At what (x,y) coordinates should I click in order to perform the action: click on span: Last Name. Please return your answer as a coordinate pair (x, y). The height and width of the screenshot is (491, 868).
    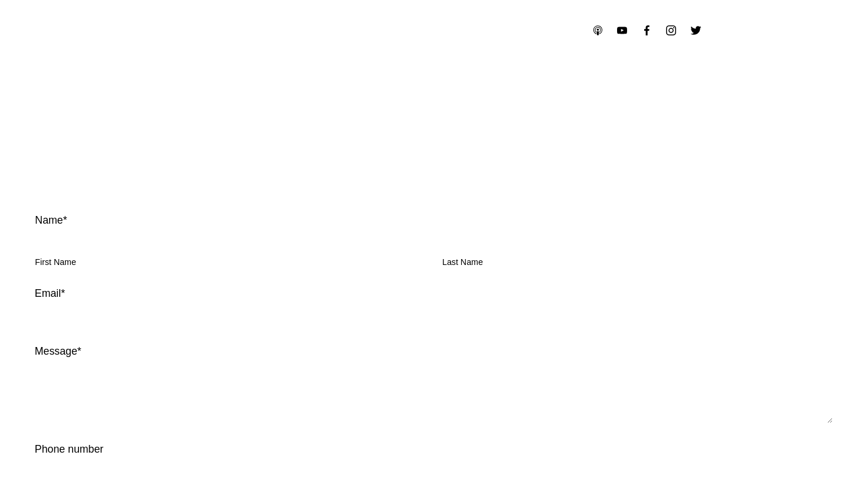
    Looking at the image, I should click on (638, 263).